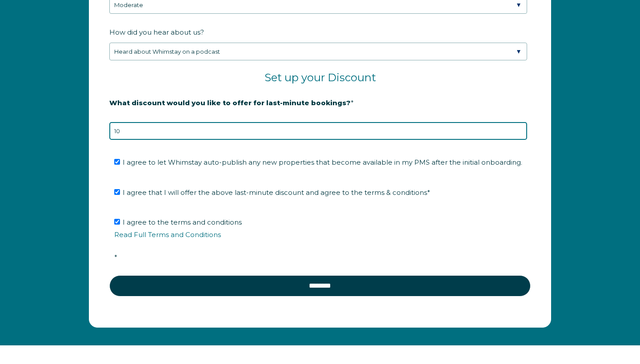 This screenshot has height=364, width=640. I want to click on span: I agree that I will offer the above last-minute discount and agree to the terms & conditions, so click(277, 192).